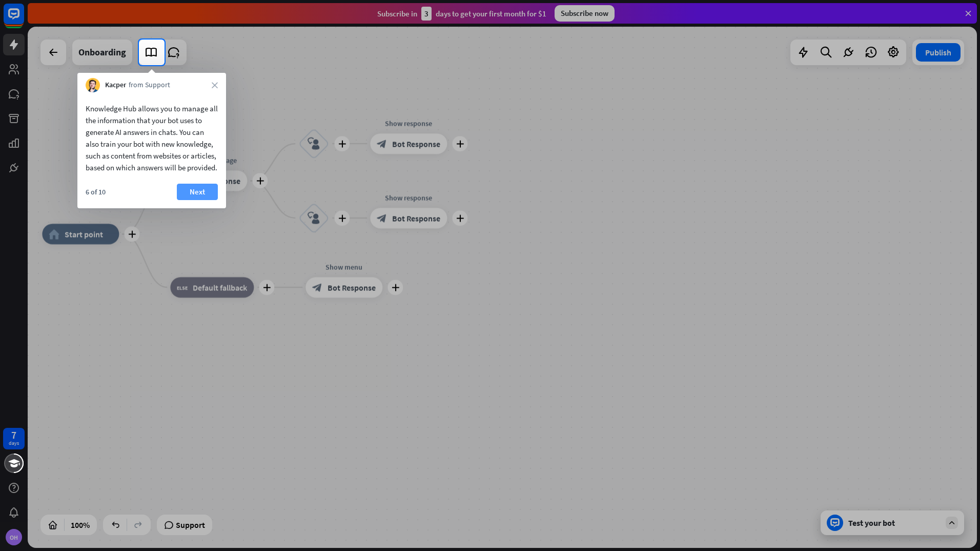 The height and width of the screenshot is (551, 980). Describe the element at coordinates (149, 85) in the screenshot. I see `span: from Support` at that location.